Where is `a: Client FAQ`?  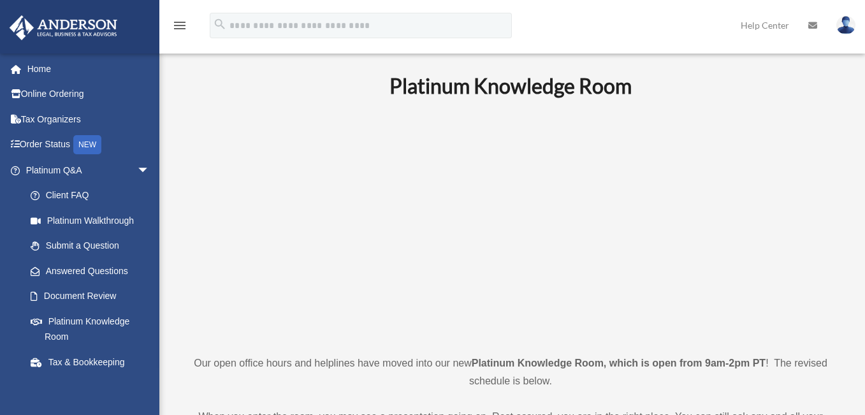 a: Client FAQ is located at coordinates (93, 196).